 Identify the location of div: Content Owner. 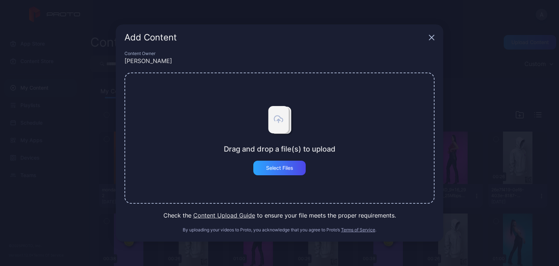
(280, 54).